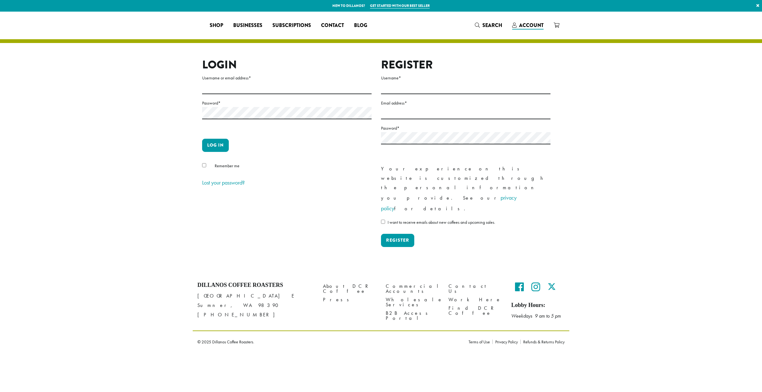  I want to click on a: Refunds & Returns Policy, so click(542, 342).